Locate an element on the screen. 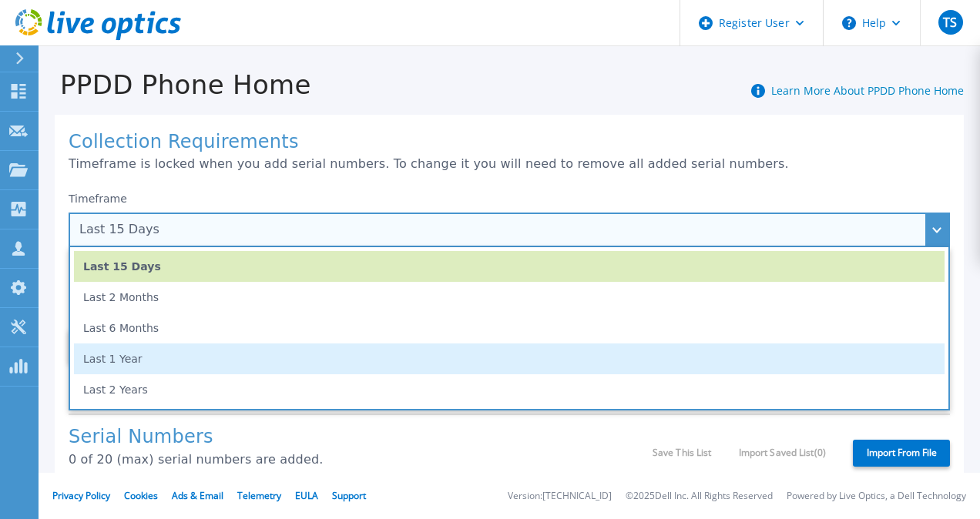  h1: PPDD Phone Home is located at coordinates (175, 85).